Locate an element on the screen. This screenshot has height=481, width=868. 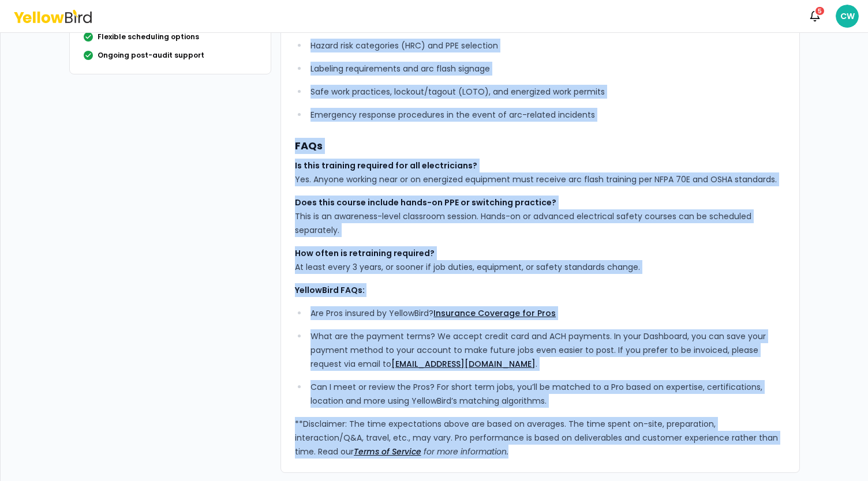
p: Can I meet or review the Pros? For short term jobs, you’ll be matched to a Pro based on expertise... is located at coordinates (548, 394).